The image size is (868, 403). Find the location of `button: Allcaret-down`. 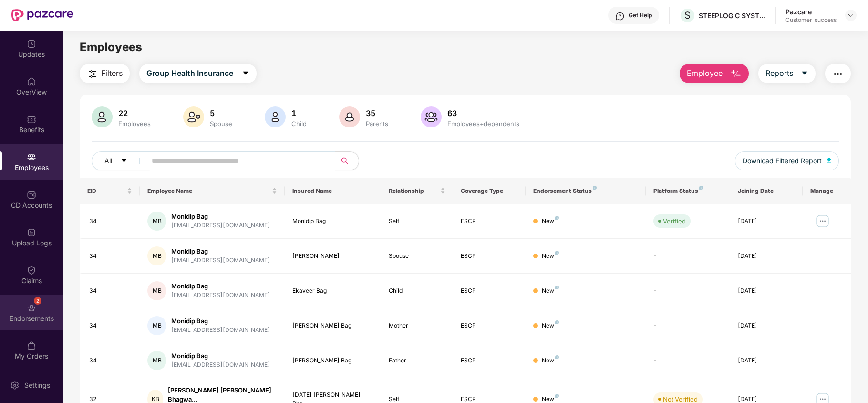

button: Allcaret-down is located at coordinates (120, 160).